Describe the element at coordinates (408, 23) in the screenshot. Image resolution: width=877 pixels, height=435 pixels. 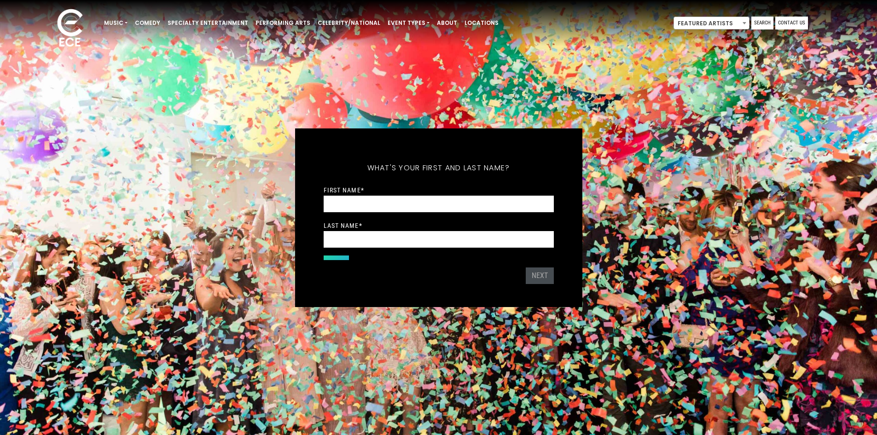
I see `a: Event Types` at that location.